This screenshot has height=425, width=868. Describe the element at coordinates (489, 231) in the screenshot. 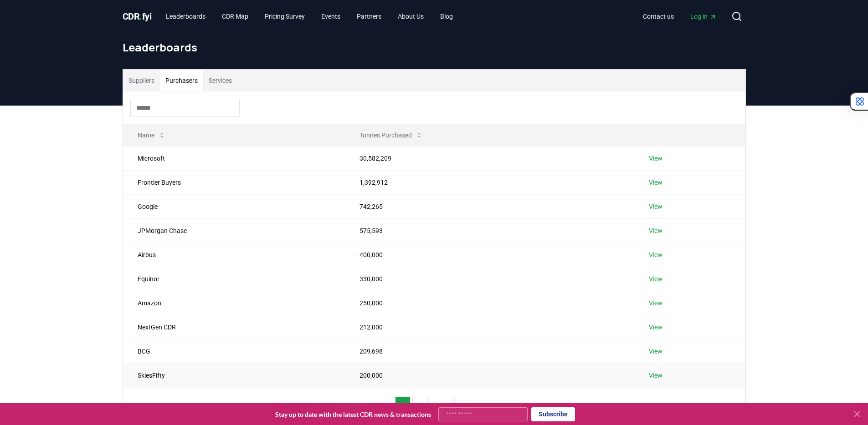

I see `td: 575,593` at that location.